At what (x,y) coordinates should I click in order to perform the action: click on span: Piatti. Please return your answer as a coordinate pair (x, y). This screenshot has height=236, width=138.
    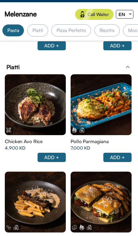
    Looking at the image, I should click on (13, 67).